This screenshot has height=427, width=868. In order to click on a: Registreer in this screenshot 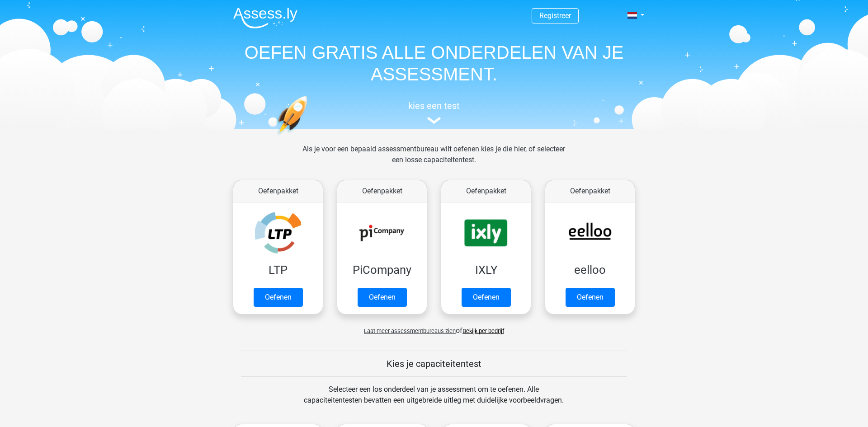, I will do `click(555, 15)`.